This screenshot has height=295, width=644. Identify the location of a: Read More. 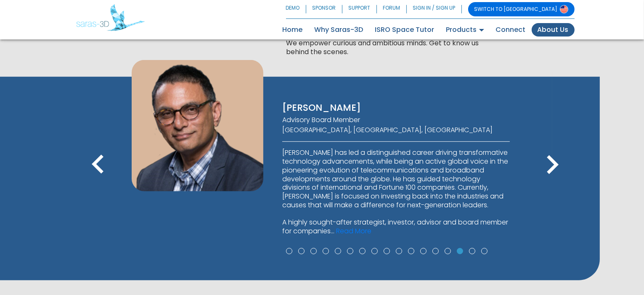
(354, 231).